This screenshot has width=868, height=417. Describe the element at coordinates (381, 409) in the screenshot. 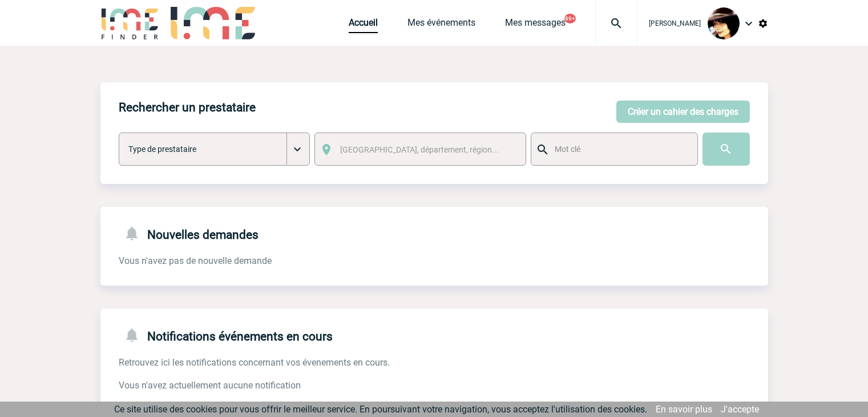

I see `span: Ce site utilise des cookies pour vous offrir le meilleur service. En poursuivant votre navigation...` at that location.